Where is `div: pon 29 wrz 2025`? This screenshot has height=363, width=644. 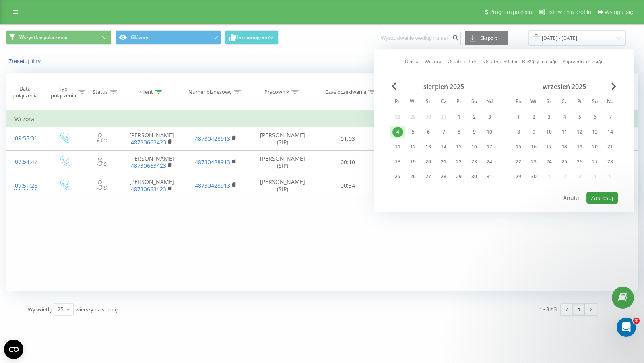
div: pon 29 wrz 2025 is located at coordinates (519, 176).